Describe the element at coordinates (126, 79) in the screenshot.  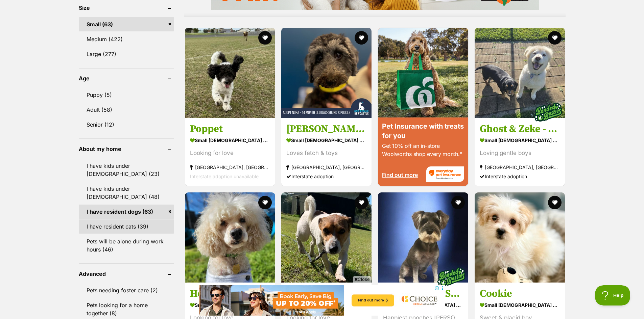
I see `header: Age` at that location.